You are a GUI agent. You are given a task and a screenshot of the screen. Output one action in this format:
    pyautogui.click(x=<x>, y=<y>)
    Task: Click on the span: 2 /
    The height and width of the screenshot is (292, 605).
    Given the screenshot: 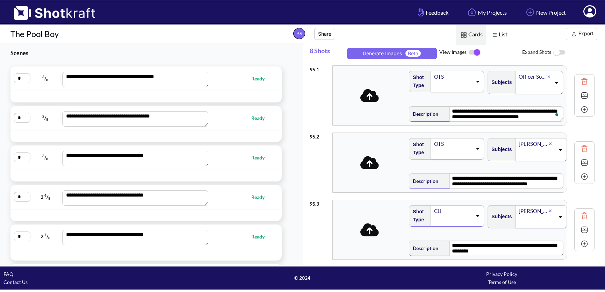 What is the action you would take?
    pyautogui.click(x=45, y=236)
    